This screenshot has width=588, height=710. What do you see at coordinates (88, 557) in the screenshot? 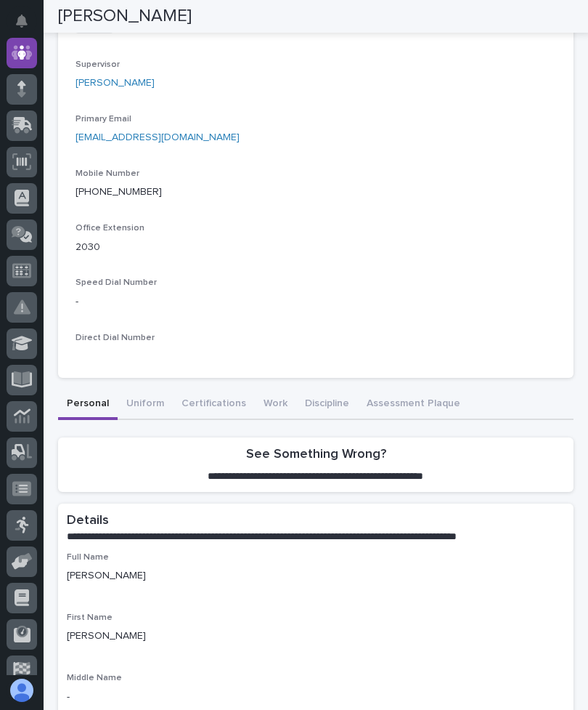
I see `span: Full Name` at bounding box center [88, 557].